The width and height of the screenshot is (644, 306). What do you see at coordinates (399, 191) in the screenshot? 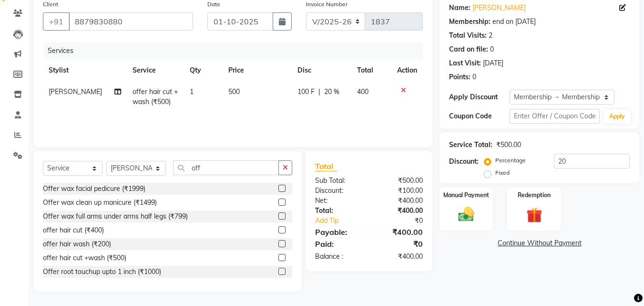
I see `div: ₹100.00` at bounding box center [399, 191].